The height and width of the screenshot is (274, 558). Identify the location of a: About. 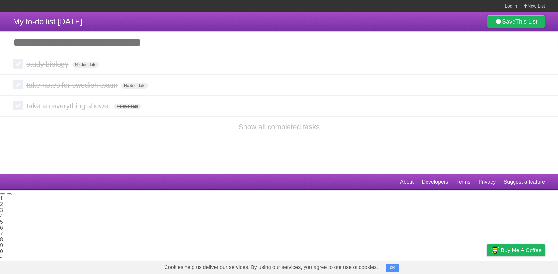
(407, 182).